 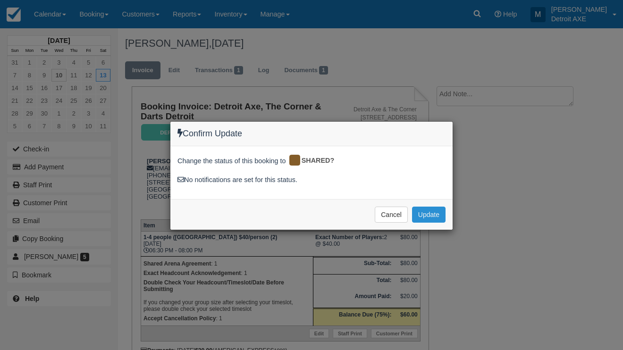 I want to click on span: Change the status of this booking to, so click(x=232, y=162).